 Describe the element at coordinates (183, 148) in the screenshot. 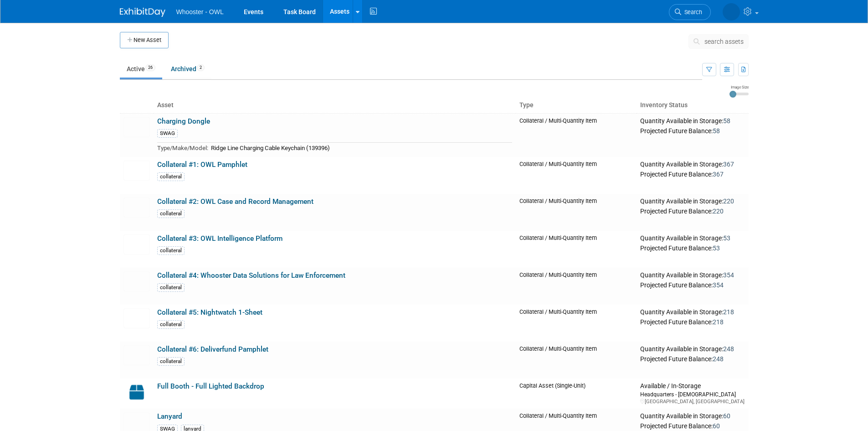

I see `td: Type/Make/Model:` at that location.